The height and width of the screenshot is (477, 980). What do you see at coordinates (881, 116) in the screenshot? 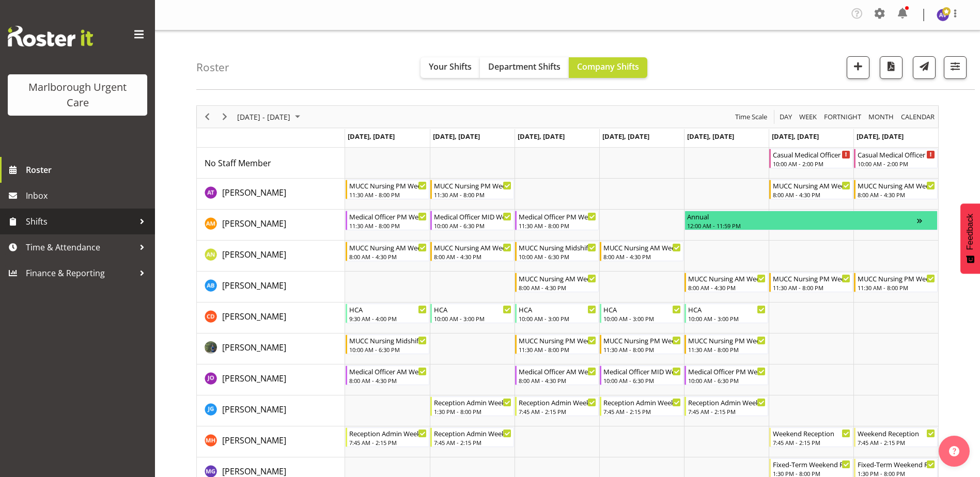
I see `span: Month` at bounding box center [881, 116].